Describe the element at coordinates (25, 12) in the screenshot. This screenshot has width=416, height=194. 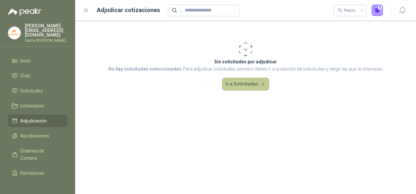
I see `img: Logo peakr` at that location.